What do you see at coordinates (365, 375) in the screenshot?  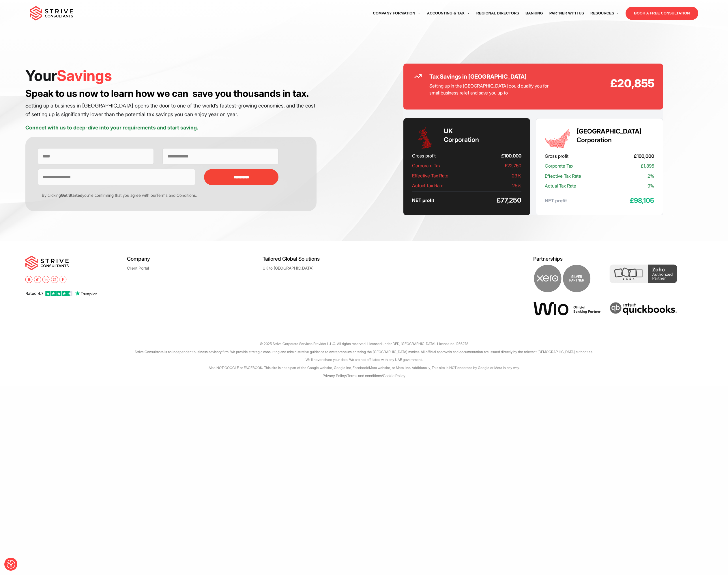 I see `a: Terms and conditions` at bounding box center [365, 375].